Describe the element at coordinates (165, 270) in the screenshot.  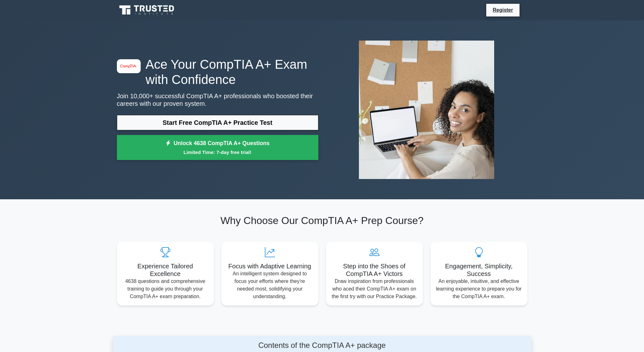
I see `h5: Experience Tailored Excellence` at that location.